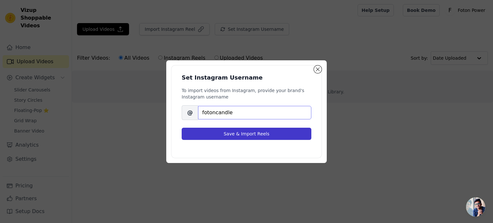  I want to click on button: Close modal, so click(318, 69).